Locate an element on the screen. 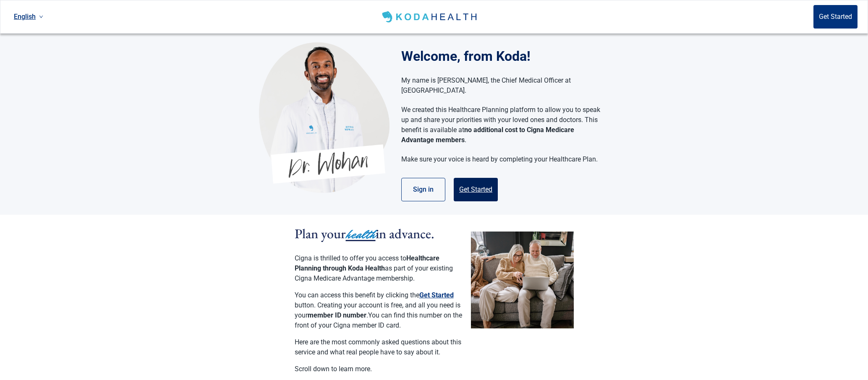  p: We created this Healthcare Planning platform to allow you to speak up and share your priorities w... is located at coordinates (501, 125).